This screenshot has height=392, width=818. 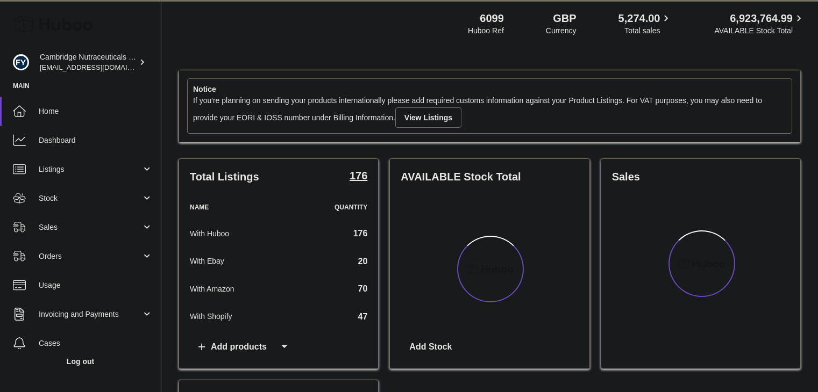 I want to click on span: Usage, so click(x=96, y=285).